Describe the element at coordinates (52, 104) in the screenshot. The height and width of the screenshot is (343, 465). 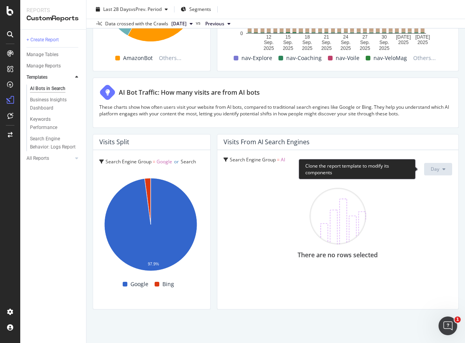
I see `div: Business Insights Dashboard` at that location.